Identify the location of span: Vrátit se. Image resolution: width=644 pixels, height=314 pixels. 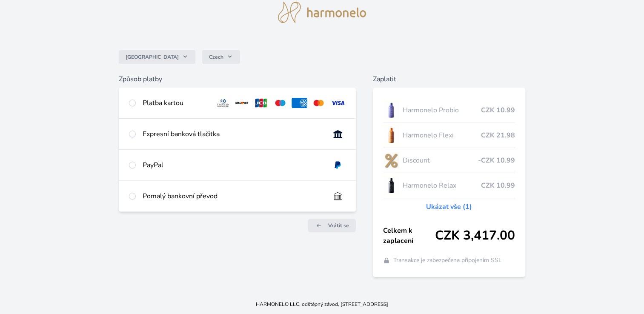
(339, 226).